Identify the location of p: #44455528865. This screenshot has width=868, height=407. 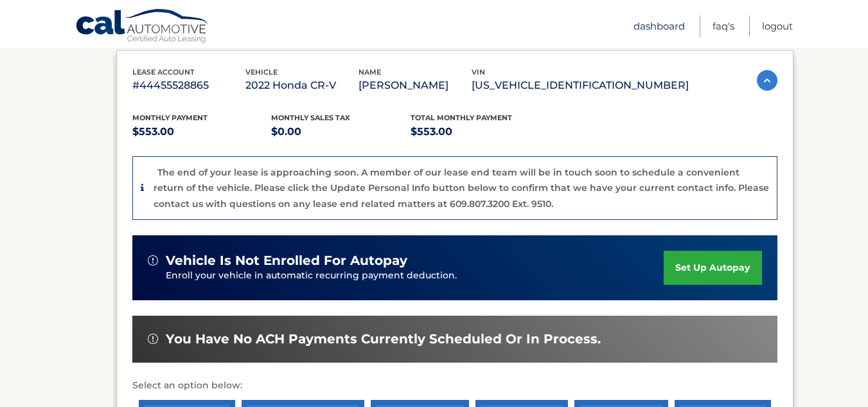
(189, 86).